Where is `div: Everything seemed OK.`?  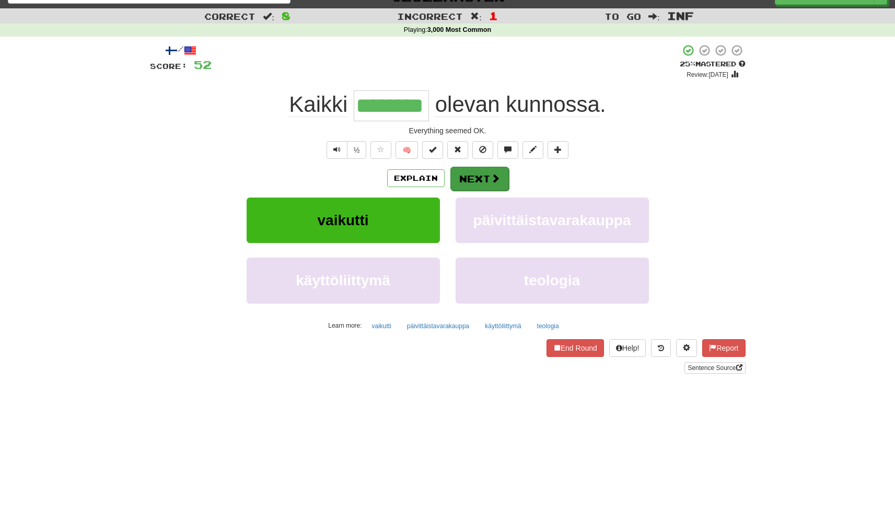 div: Everything seemed OK. is located at coordinates (448, 131).